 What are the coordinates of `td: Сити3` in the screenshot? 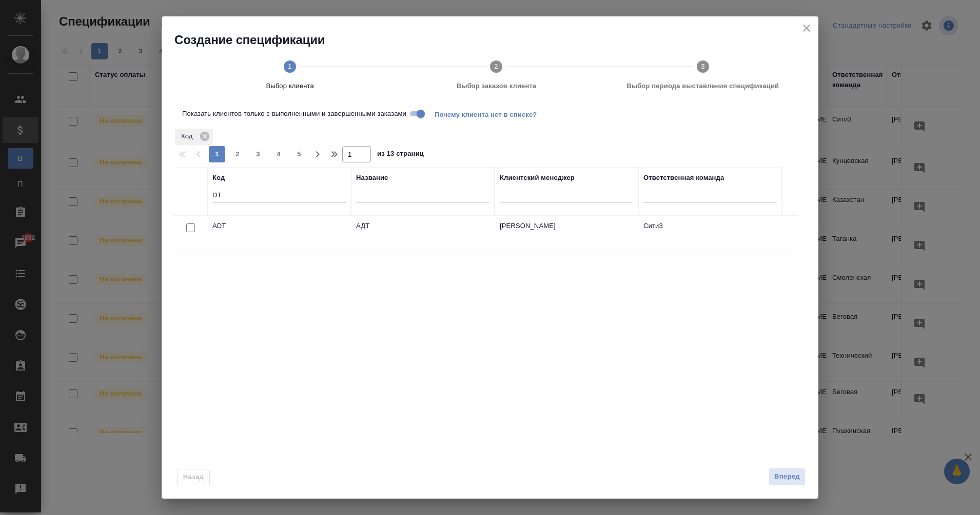 It's located at (710, 234).